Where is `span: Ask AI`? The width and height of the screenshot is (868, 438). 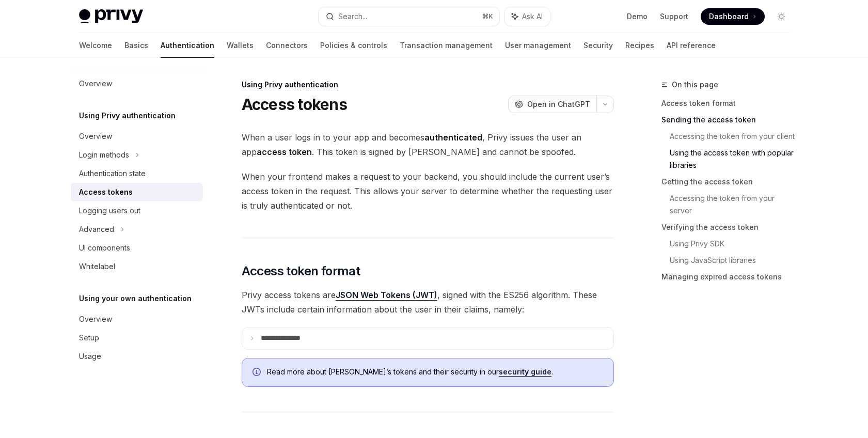 span: Ask AI is located at coordinates (532, 17).